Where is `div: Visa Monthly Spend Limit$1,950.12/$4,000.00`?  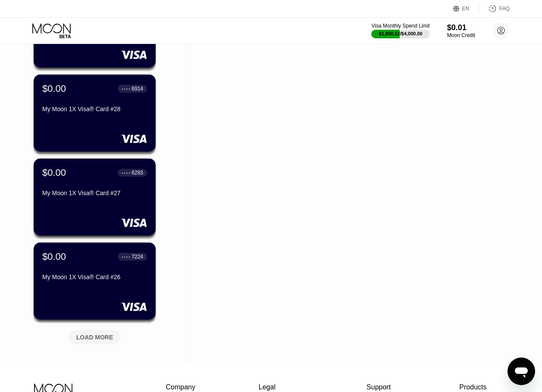
div: Visa Monthly Spend Limit$1,950.12/$4,000.00 is located at coordinates (400, 31).